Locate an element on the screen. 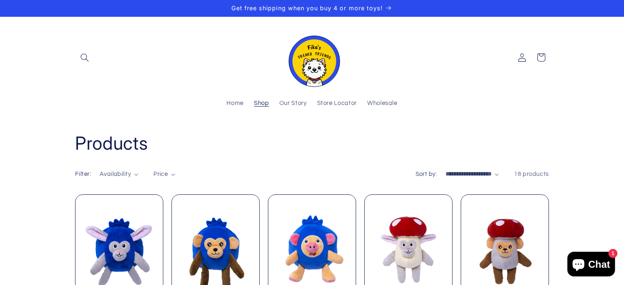 This screenshot has height=285, width=624. a: Our Story is located at coordinates (293, 104).